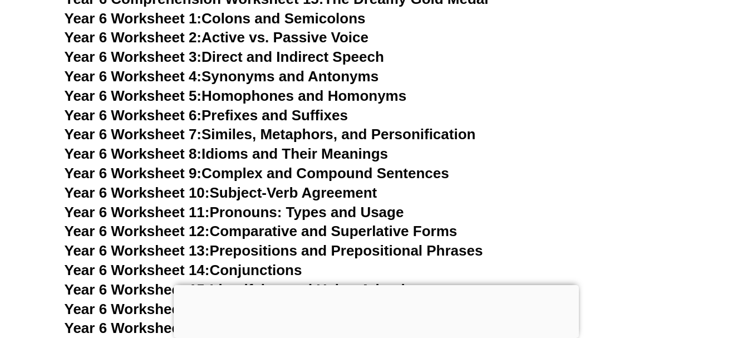 The image size is (752, 338). Describe the element at coordinates (137, 270) in the screenshot. I see `span: Year 6 Worksheet 14:` at that location.